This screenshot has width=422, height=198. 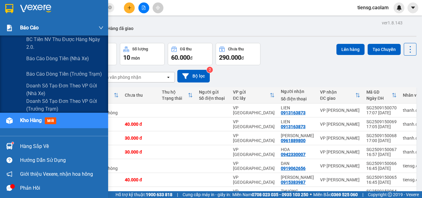 What do you see at coordinates (144, 195) in the screenshot?
I see `span: Hỗ trợ kỹ thuật:` at bounding box center [144, 195].